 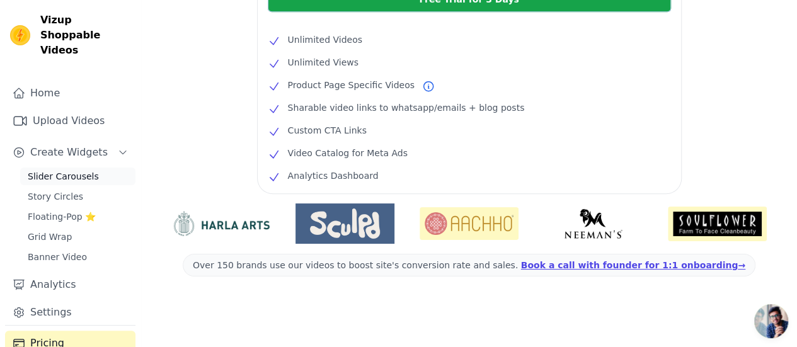 What do you see at coordinates (333, 176) in the screenshot?
I see `span: Analytics Dashboard` at bounding box center [333, 176].